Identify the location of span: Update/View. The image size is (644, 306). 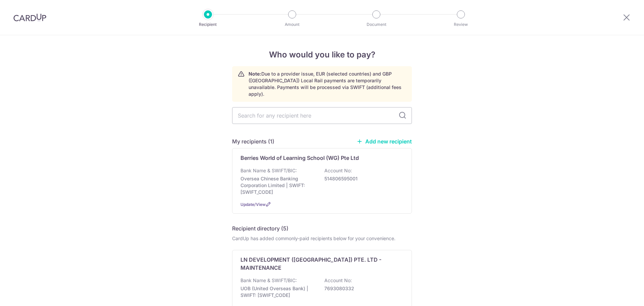
(253, 204).